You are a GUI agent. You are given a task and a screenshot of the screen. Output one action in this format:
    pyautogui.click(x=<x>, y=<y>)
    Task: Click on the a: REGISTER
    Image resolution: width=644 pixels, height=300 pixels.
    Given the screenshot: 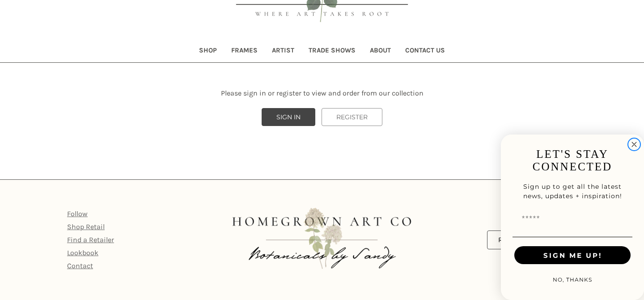 What is the action you would take?
    pyautogui.click(x=352, y=117)
    